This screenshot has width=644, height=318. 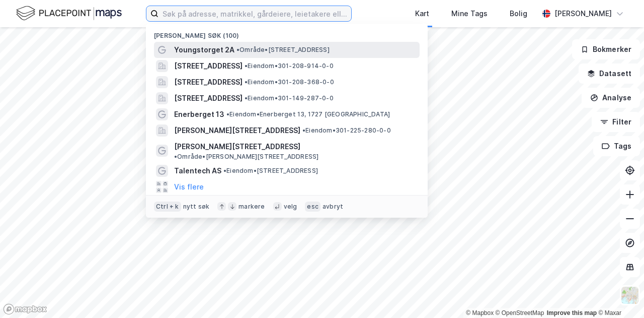 What do you see at coordinates (255, 14) in the screenshot?
I see `input: Søk på adresse, matrikkel, gårdeiere, leietakere eller personer` at bounding box center [255, 14].